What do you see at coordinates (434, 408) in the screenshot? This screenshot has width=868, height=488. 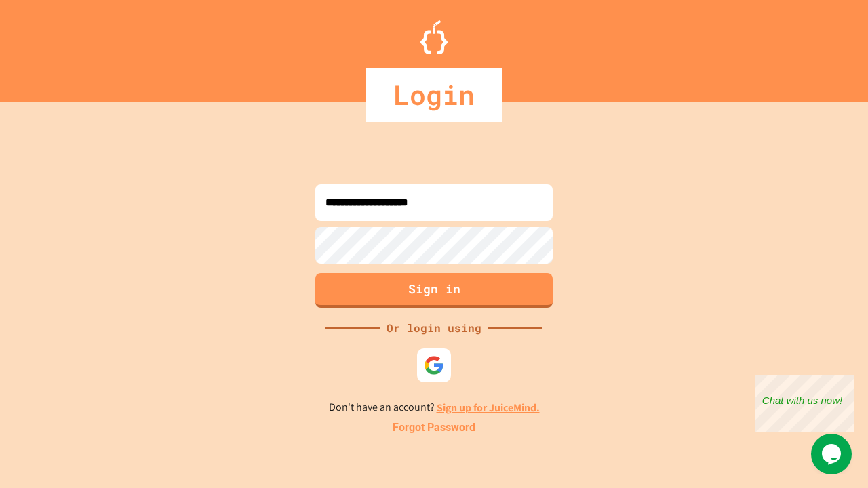 I see `p: Don't have an account?` at bounding box center [434, 408].